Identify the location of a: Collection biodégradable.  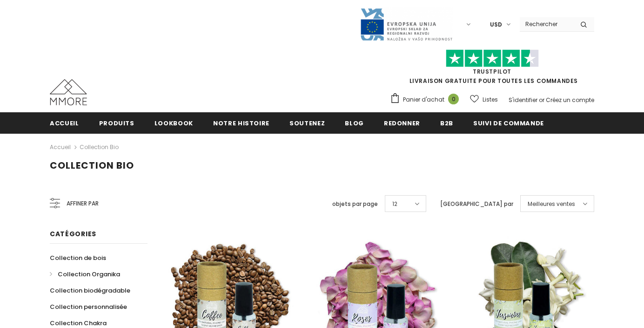
(90, 290).